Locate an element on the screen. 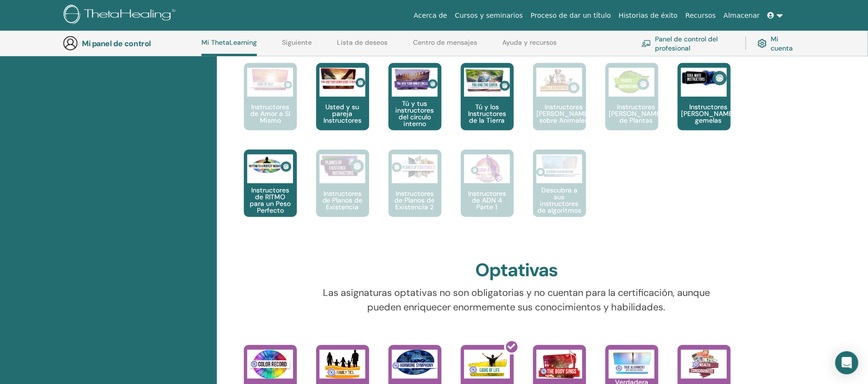 The image size is (868, 384). font: Instructores de RITMO para un Peso Perfecto is located at coordinates (270, 200).